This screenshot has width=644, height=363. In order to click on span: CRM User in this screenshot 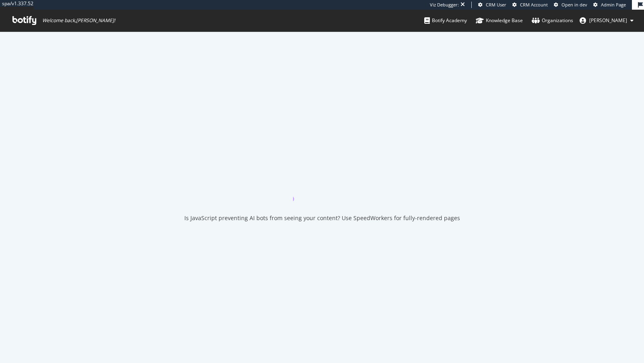, I will do `click(496, 5)`.